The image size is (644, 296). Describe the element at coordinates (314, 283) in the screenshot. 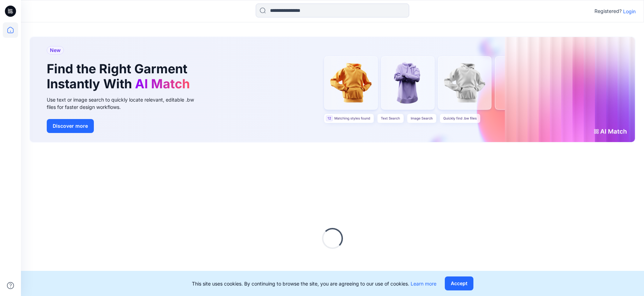

I see `p: This site uses cookies. By continuing to browse the site, you are agreeing to our use of cookies.` at that location.